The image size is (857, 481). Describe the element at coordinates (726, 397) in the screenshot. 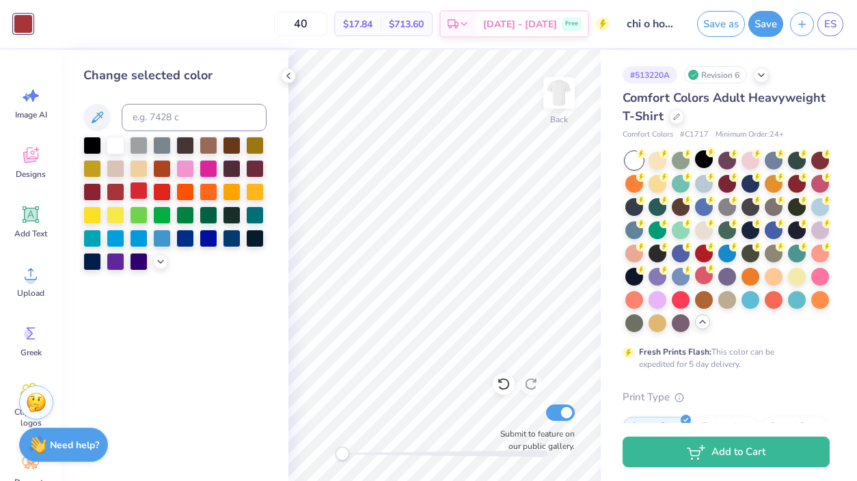

I see `div: Print Type` at that location.